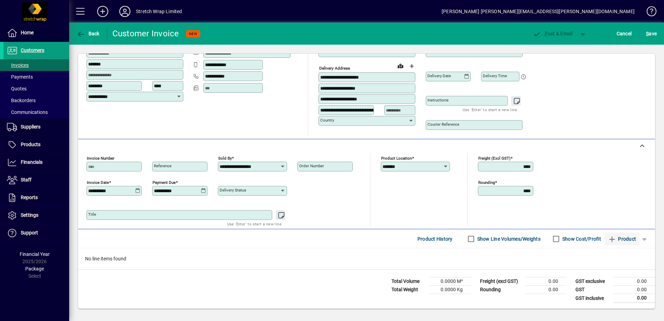  I want to click on span: P, so click(546, 34).